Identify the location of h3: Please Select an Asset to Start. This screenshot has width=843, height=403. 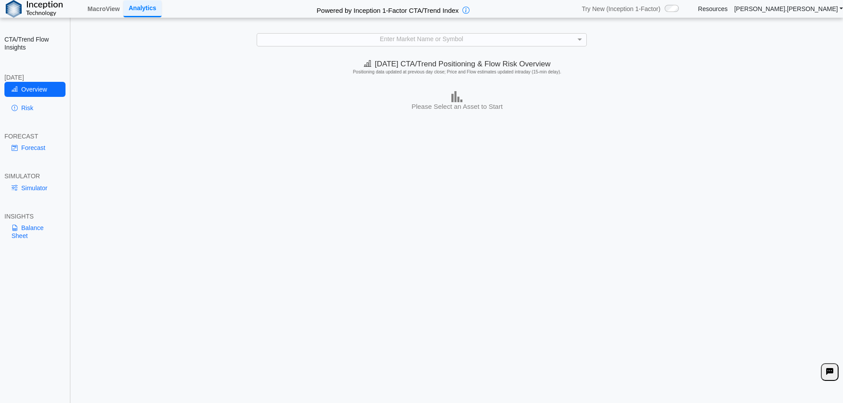
(457, 107).